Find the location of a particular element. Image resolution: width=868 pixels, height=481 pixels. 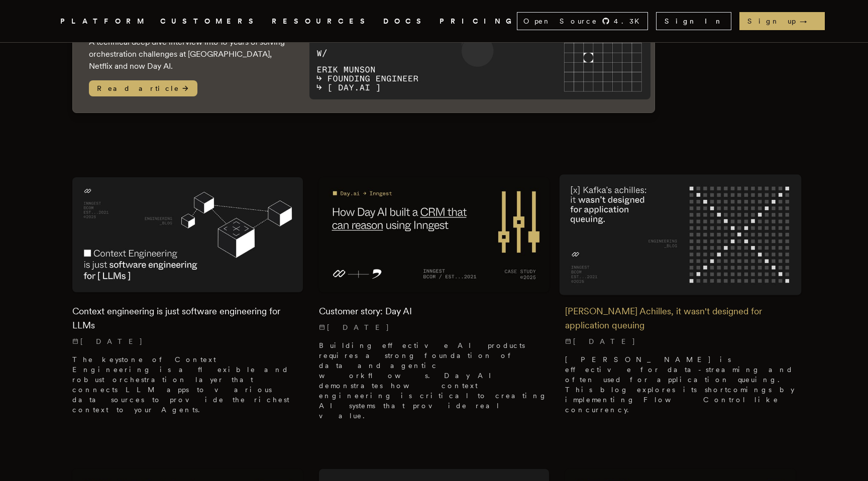

img: Featured image for Context engineering is just software engineering for LLMs blog post is located at coordinates (187, 234).